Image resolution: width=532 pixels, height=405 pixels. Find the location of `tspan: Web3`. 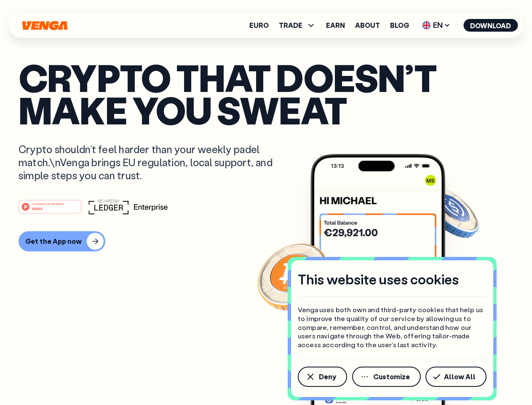

tspan: Web3 is located at coordinates (37, 208).